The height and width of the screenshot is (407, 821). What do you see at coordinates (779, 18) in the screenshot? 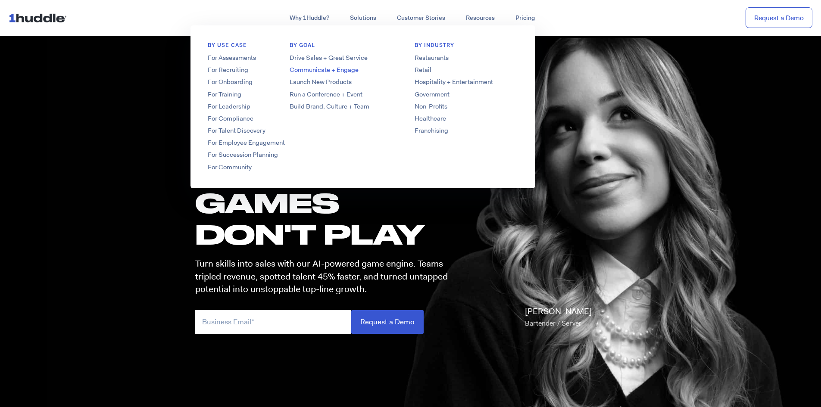
I see `a: Request a Demo` at bounding box center [779, 18].